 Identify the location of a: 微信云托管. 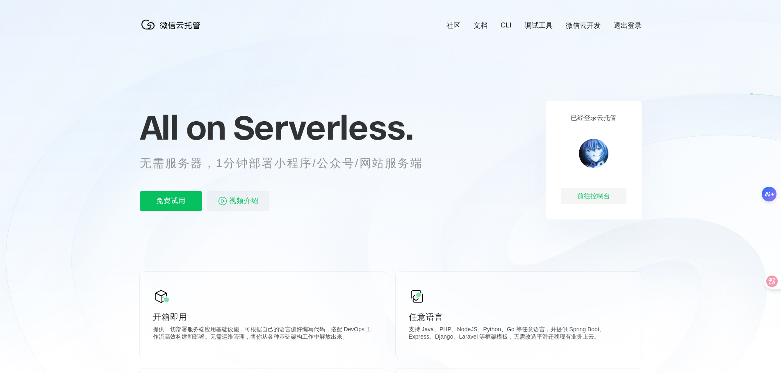
(173, 30).